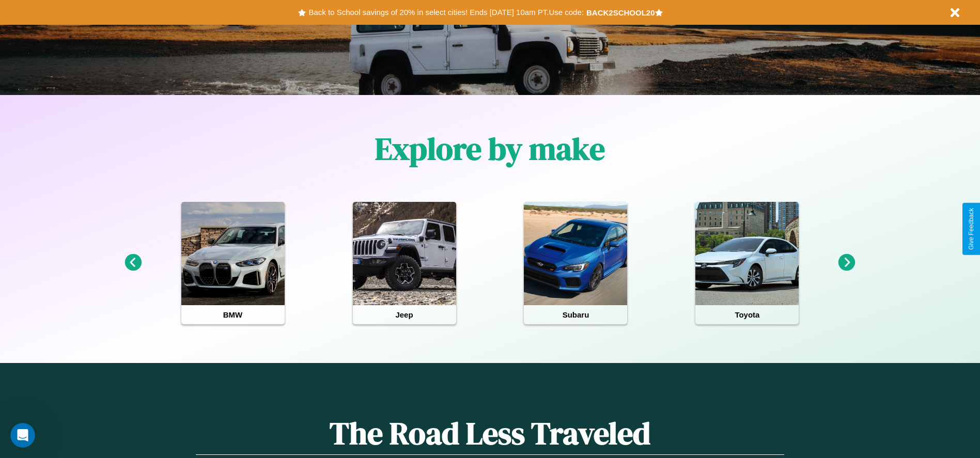 This screenshot has width=980, height=458. What do you see at coordinates (404, 315) in the screenshot?
I see `h4: Jeep` at bounding box center [404, 315].